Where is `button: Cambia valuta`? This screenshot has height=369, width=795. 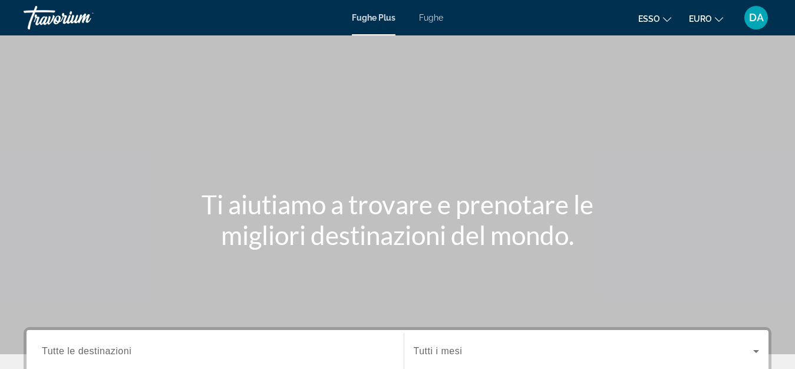
button: Cambia valuta is located at coordinates (706, 18).